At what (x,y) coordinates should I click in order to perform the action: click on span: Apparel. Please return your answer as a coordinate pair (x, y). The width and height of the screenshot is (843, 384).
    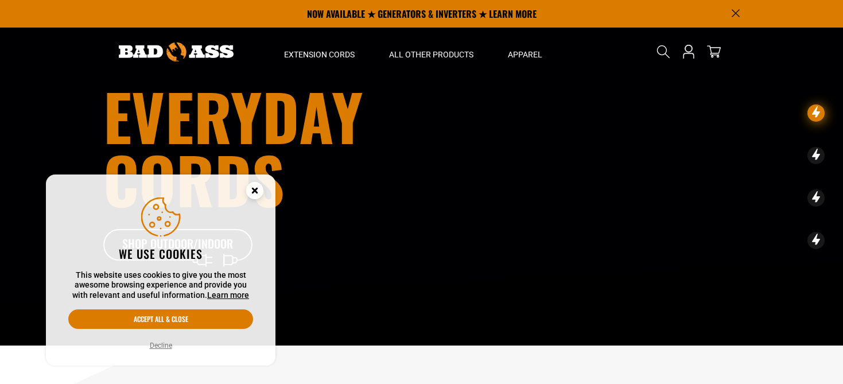
    Looking at the image, I should click on (525, 55).